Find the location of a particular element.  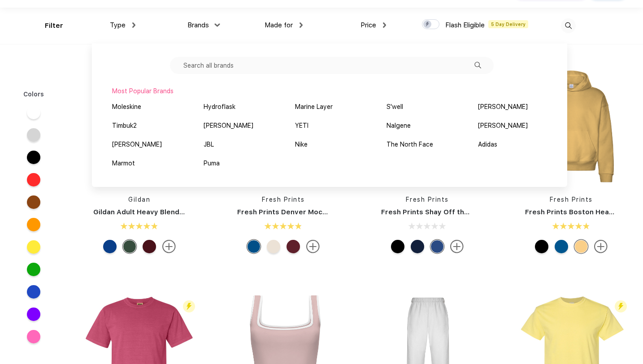

div: S'well is located at coordinates (395, 107).